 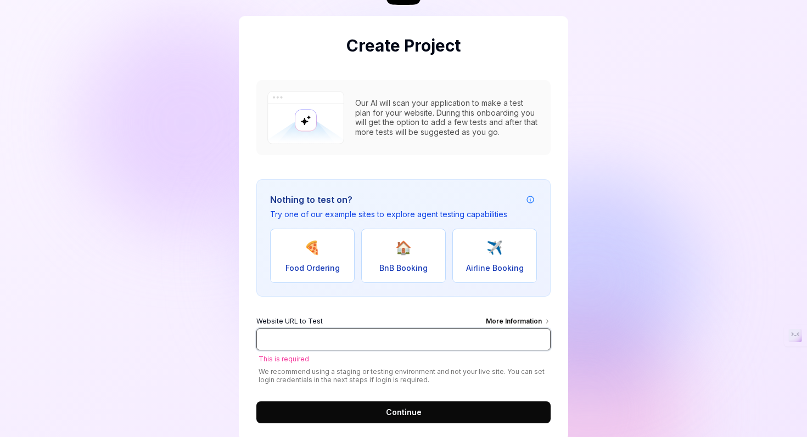 I want to click on span: We recommend using a staging or testing environment and not your live site. You can set login cre..., so click(x=403, y=376).